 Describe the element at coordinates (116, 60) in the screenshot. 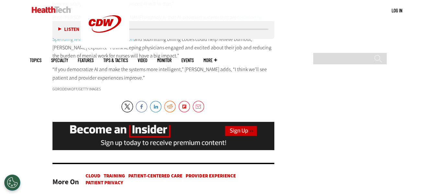

I see `a: Tips & Tactics` at that location.